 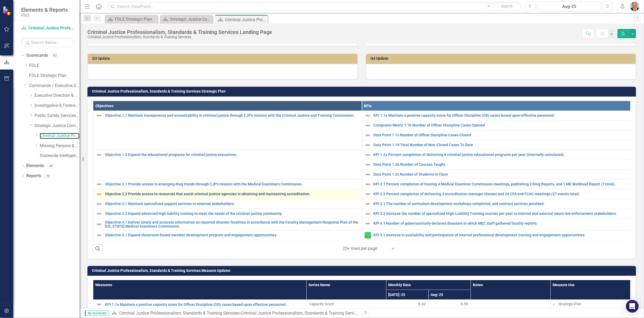 I want to click on a: Executive Direction & Business Support, so click(x=57, y=96).